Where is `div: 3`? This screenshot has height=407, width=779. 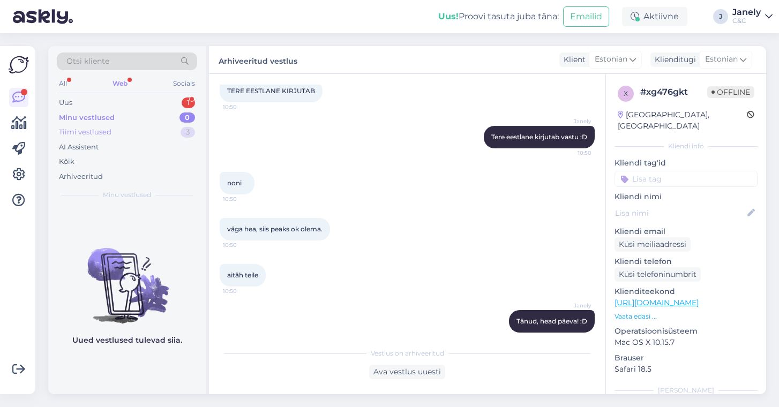 div: 3 is located at coordinates (188, 132).